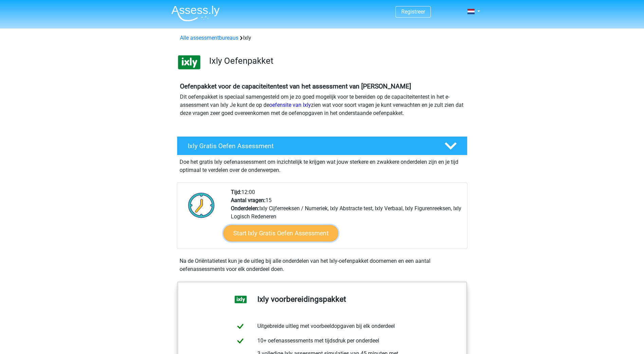 The width and height of the screenshot is (644, 354). I want to click on a: Ixly Gratis Oefen Assessment, so click(322, 146).